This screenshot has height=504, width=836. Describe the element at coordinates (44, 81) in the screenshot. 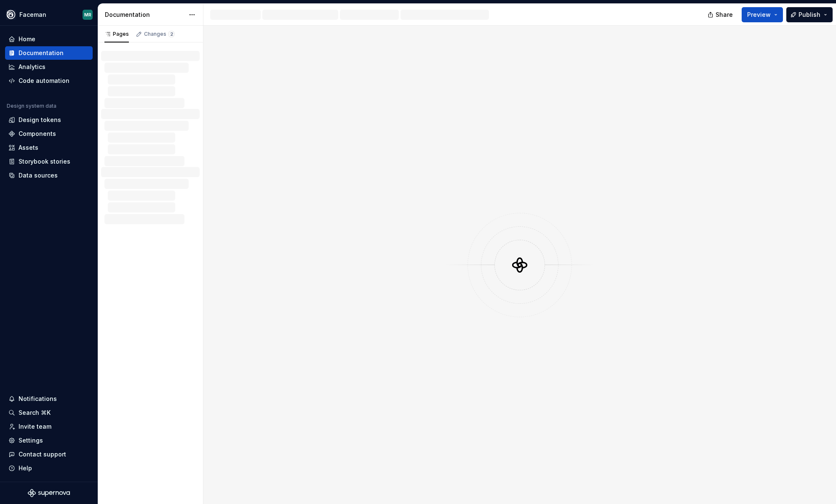

I see `div: Code automation` at that location.